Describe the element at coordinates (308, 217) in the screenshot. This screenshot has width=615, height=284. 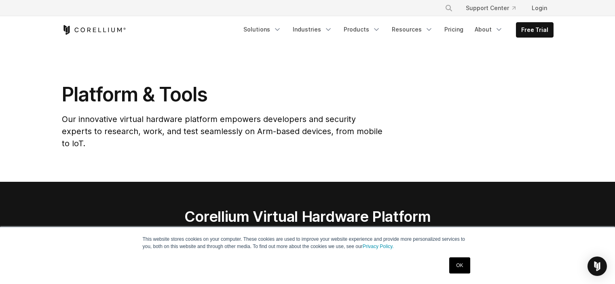
I see `h2: Corellium Virtual Hardware Platform` at that location.